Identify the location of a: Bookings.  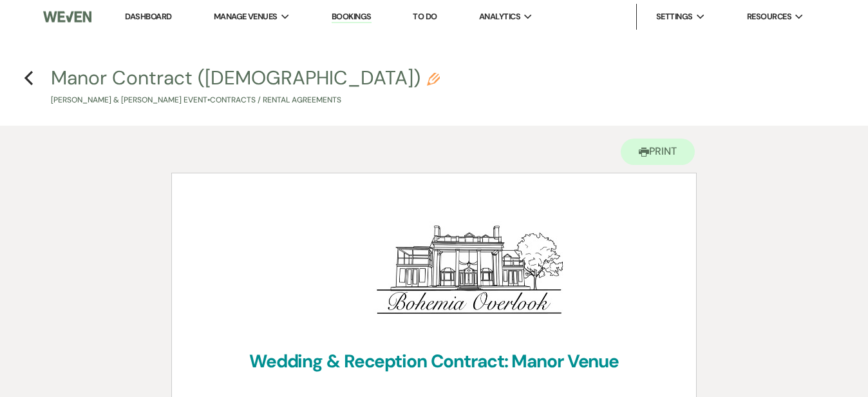
(351, 17).